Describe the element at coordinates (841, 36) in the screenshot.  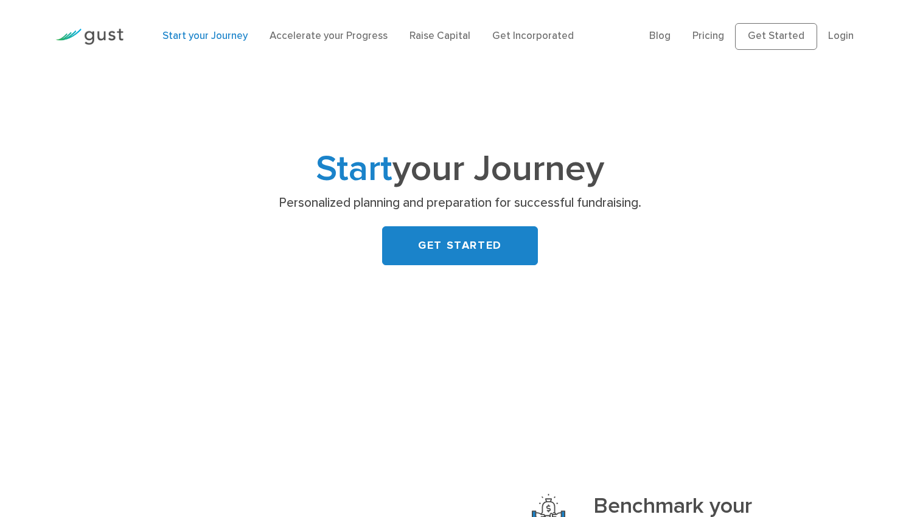
I see `a: Login` at that location.